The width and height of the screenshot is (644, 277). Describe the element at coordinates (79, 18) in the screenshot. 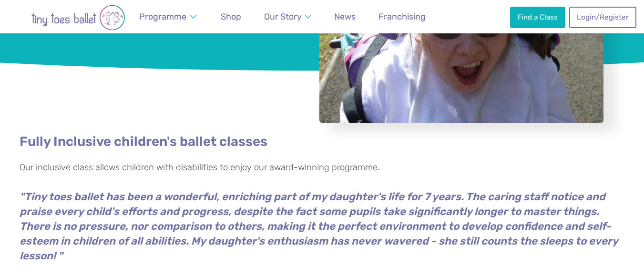

I see `img: tiny toes ballet` at that location.